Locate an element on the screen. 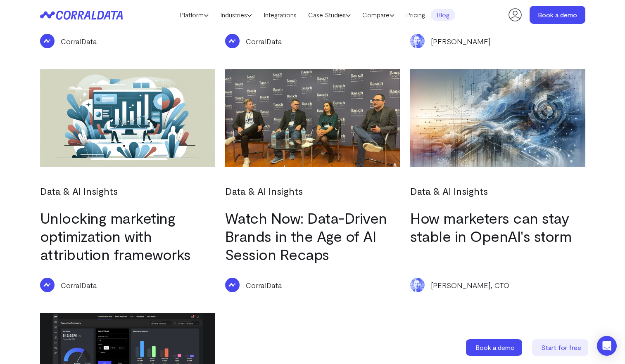  a: Platform is located at coordinates (194, 15).